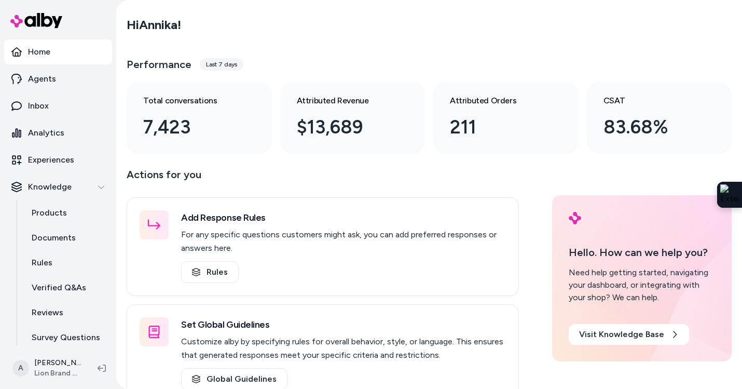 The image size is (742, 389). I want to click on a: Survey Questions, so click(66, 337).